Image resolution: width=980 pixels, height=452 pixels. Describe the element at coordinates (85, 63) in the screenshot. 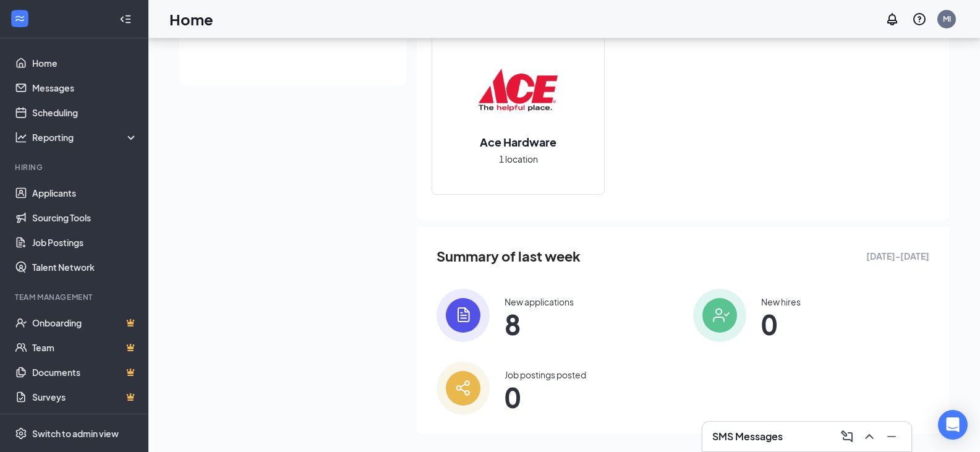

I see `a: Home` at that location.